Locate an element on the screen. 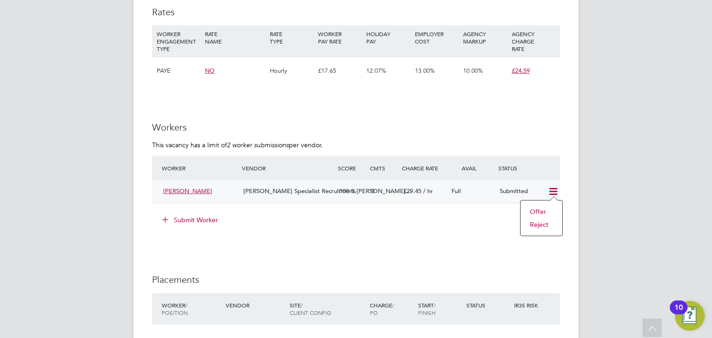  div: PAYE is located at coordinates (178, 71).